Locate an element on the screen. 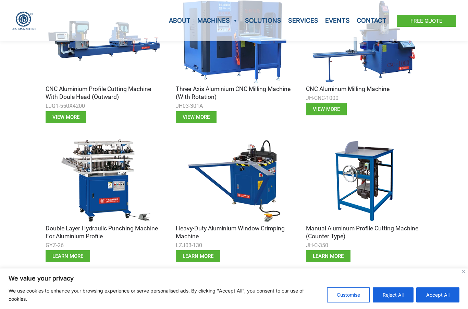 The image size is (468, 309). h3: Double Layer Hydraulic Punching Machine for Aluminium Profile is located at coordinates (104, 232).